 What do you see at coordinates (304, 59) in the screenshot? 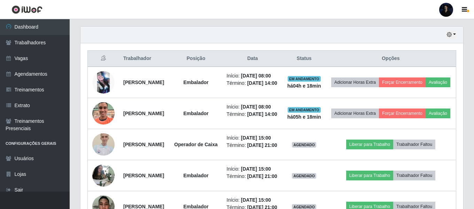
I see `th: Status` at bounding box center [304, 59].